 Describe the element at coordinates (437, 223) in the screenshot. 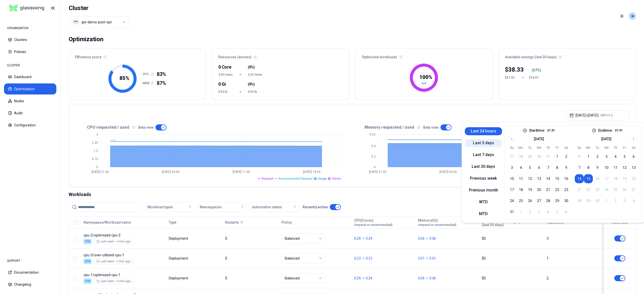

I see `button: Memory(Gi)(request vs recommended)` at that location.